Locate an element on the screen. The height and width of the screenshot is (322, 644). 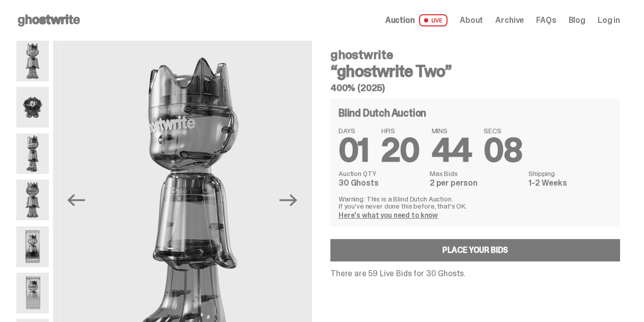
a: About is located at coordinates (472, 20).